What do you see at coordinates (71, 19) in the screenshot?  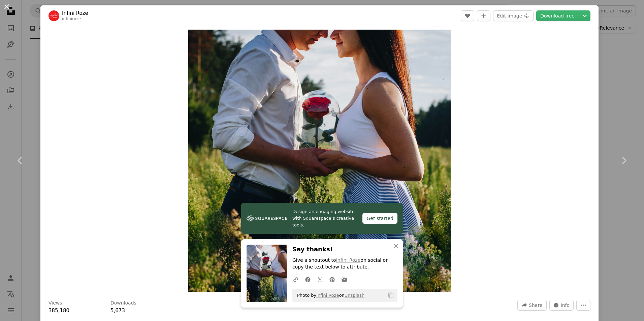 I see `a: infiniroze` at bounding box center [71, 19].